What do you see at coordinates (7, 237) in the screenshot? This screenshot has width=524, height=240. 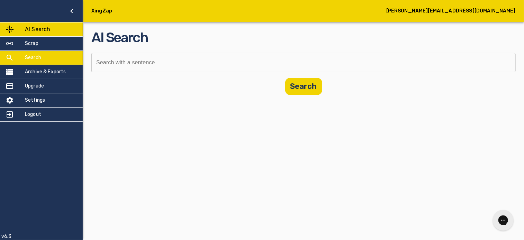 I see `p: v6.3` at bounding box center [7, 237].